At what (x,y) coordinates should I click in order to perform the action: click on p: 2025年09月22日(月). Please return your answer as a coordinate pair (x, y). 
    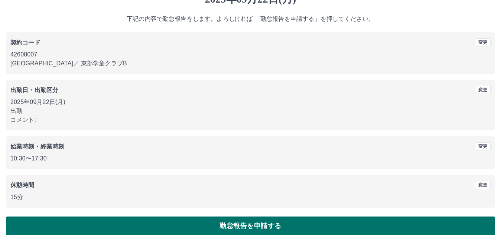
    Looking at the image, I should click on (250, 102).